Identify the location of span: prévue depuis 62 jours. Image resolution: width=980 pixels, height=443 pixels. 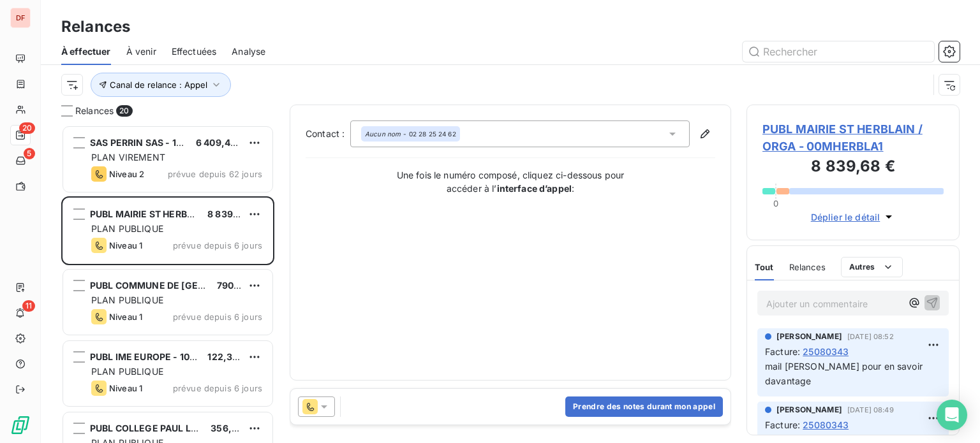
(215, 174).